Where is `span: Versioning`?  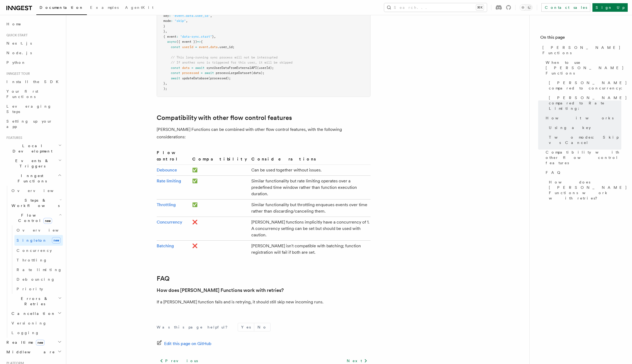
span: Versioning is located at coordinates (29, 324).